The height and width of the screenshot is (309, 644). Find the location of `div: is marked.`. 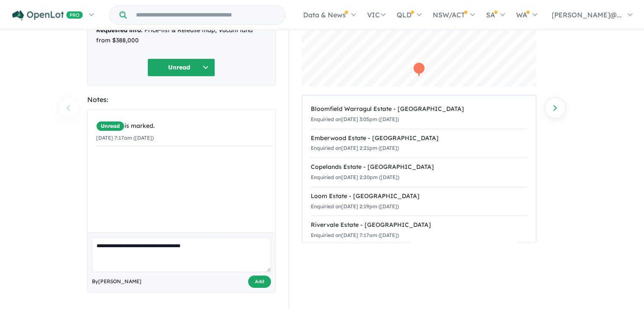

div: is marked. is located at coordinates (185, 126).